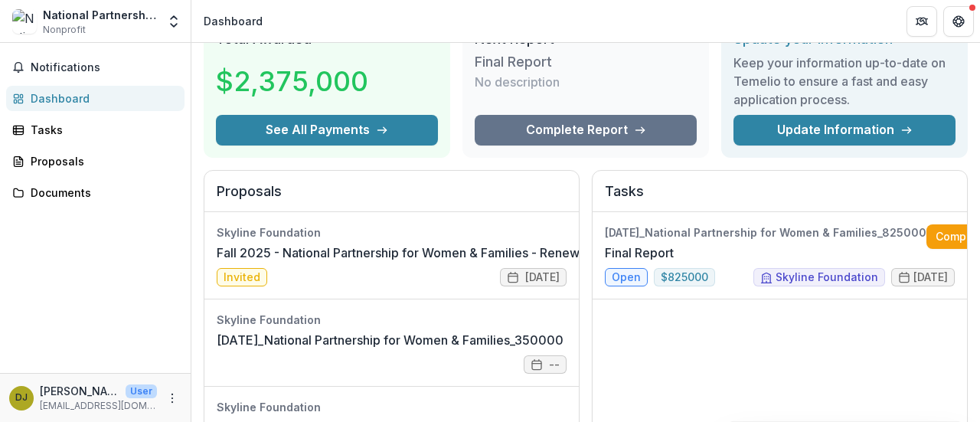  What do you see at coordinates (95, 67) in the screenshot?
I see `button: Notifications` at bounding box center [95, 67].